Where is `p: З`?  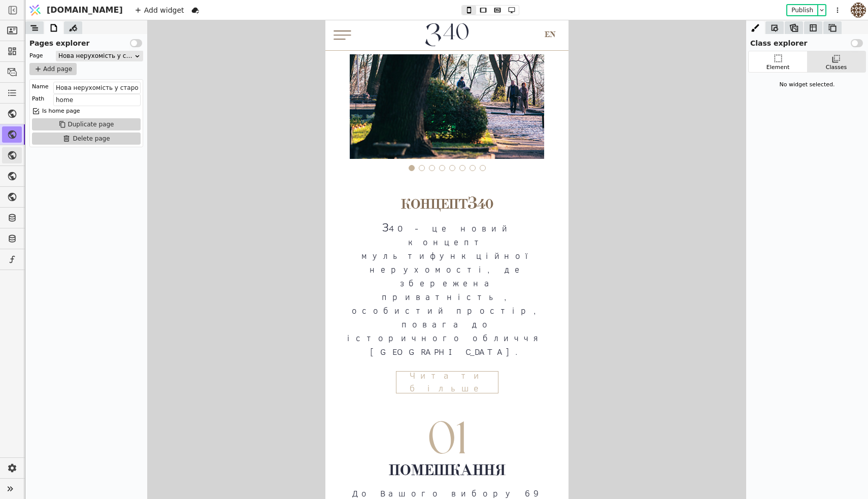
p: З is located at coordinates (147, 184).